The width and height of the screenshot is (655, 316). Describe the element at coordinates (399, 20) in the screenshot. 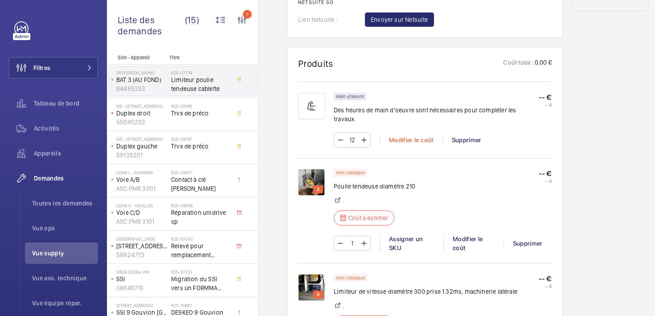

I see `span: Envoyer sur Netsuite` at that location.